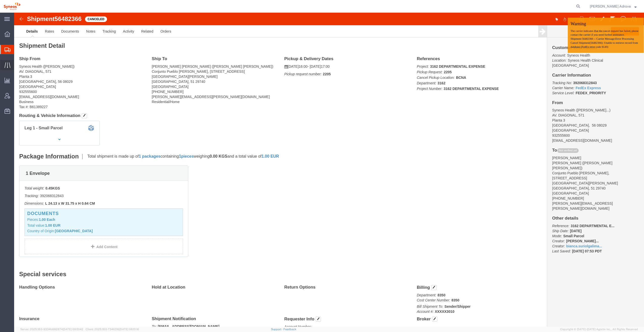 The image size is (644, 332). I want to click on a: Feedback, so click(290, 329).